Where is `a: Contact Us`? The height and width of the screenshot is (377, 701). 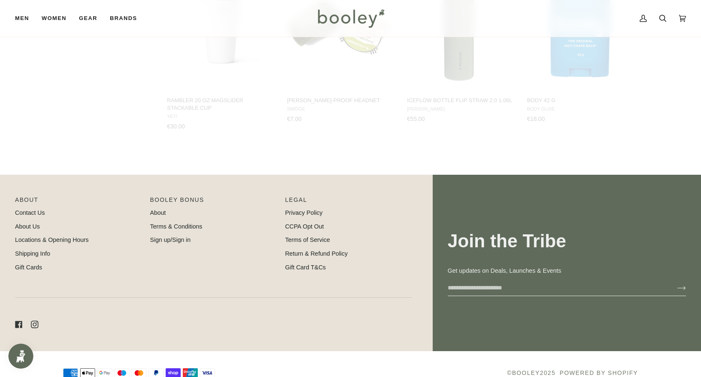
a: Contact Us is located at coordinates (30, 213).